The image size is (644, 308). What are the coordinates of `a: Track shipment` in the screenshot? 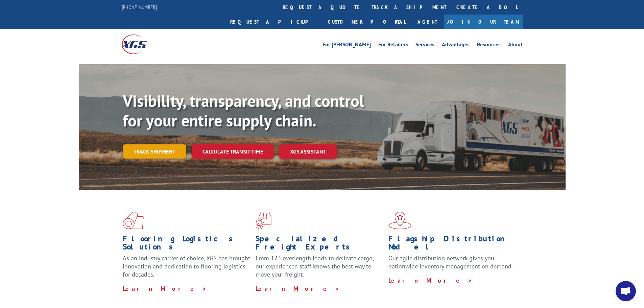 It's located at (155, 151).